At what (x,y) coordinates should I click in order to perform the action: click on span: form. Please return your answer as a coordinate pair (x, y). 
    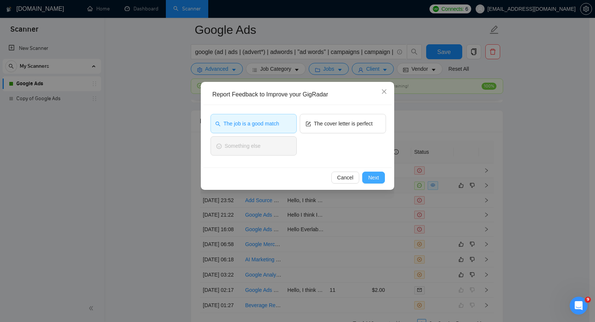
    Looking at the image, I should click on (308, 123).